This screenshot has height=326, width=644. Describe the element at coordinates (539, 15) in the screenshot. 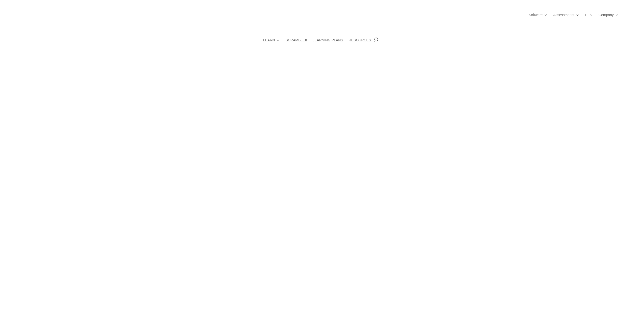

I see `a: Software` at that location.